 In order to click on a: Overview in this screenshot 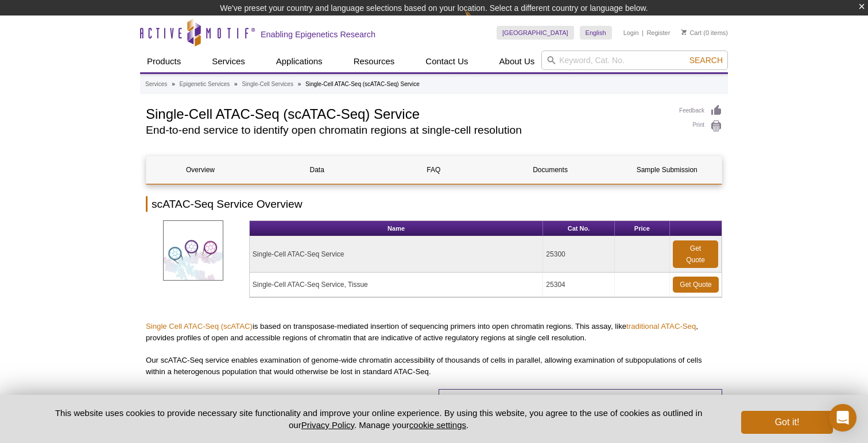, I will do `click(201, 170)`.